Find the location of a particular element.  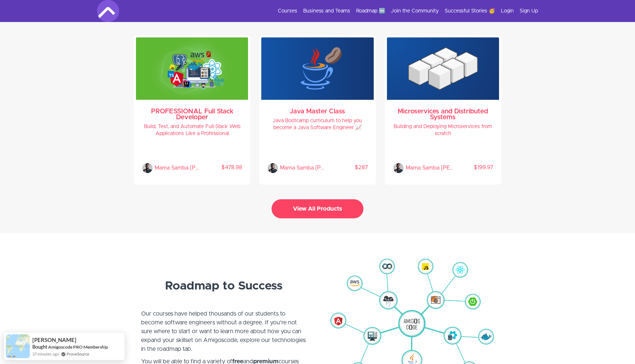

h4: Build, Test, and Automate Full-Stack Web Applications Like a Professional is located at coordinates (192, 130).